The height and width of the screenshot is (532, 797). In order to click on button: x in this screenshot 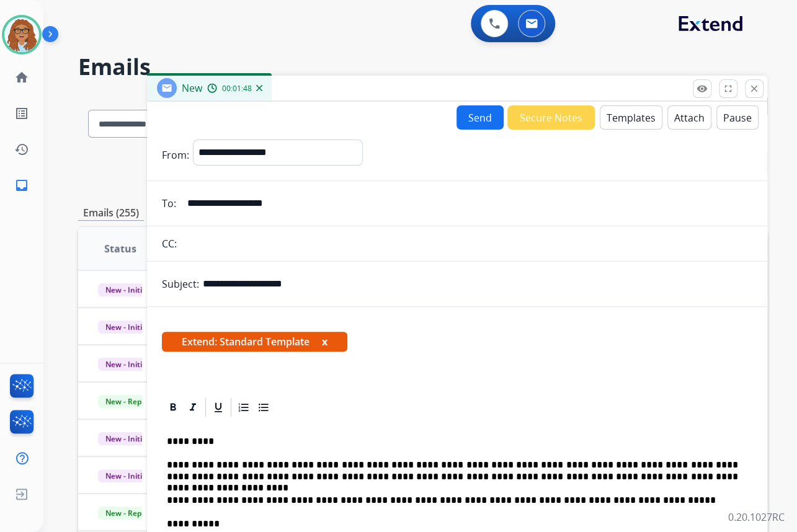, I will do `click(324, 341)`.